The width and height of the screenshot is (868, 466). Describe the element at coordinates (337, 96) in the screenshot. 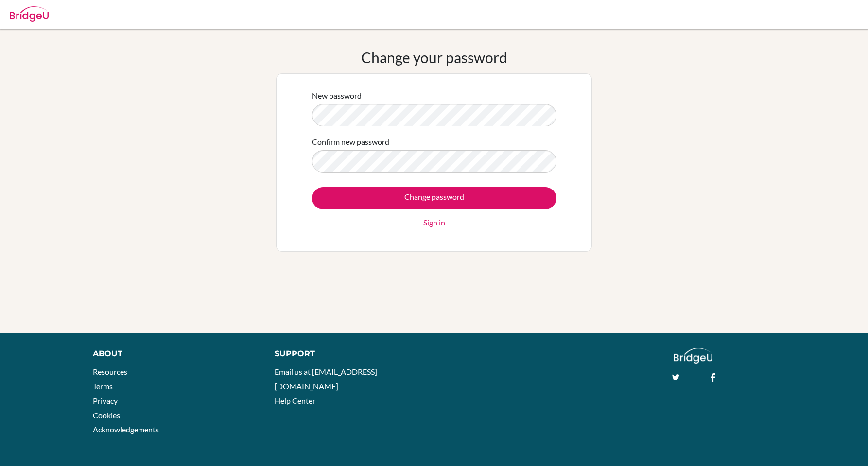

I see `label: New password` at that location.